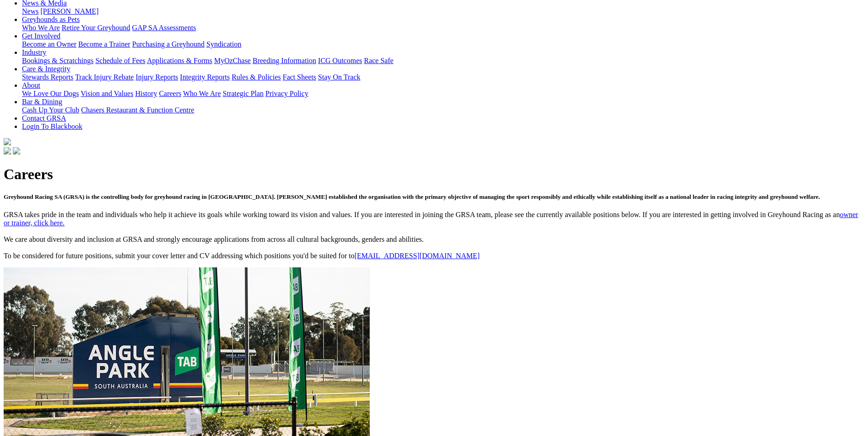 This screenshot has height=436, width=868. Describe the element at coordinates (51, 19) in the screenshot. I see `a: Greyhounds as Pets` at that location.